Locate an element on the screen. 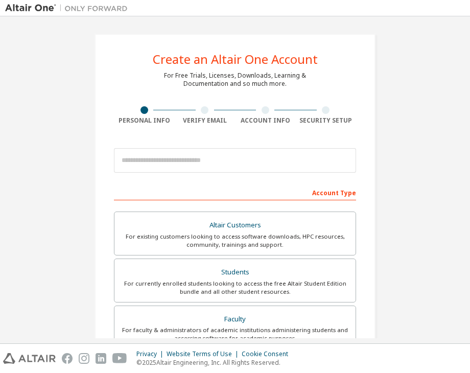  div: For faculty & administrators of academic institutions administering students and accessing softwa... is located at coordinates (235, 334).